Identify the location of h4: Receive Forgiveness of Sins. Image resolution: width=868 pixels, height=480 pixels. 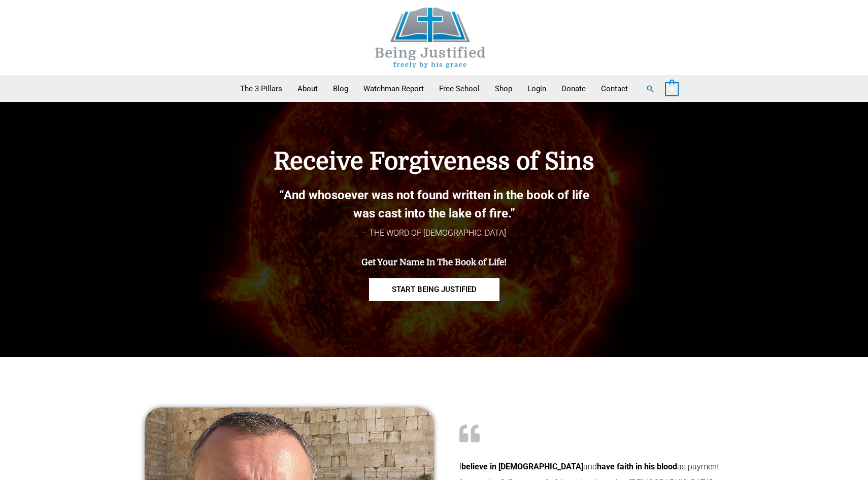
(434, 162).